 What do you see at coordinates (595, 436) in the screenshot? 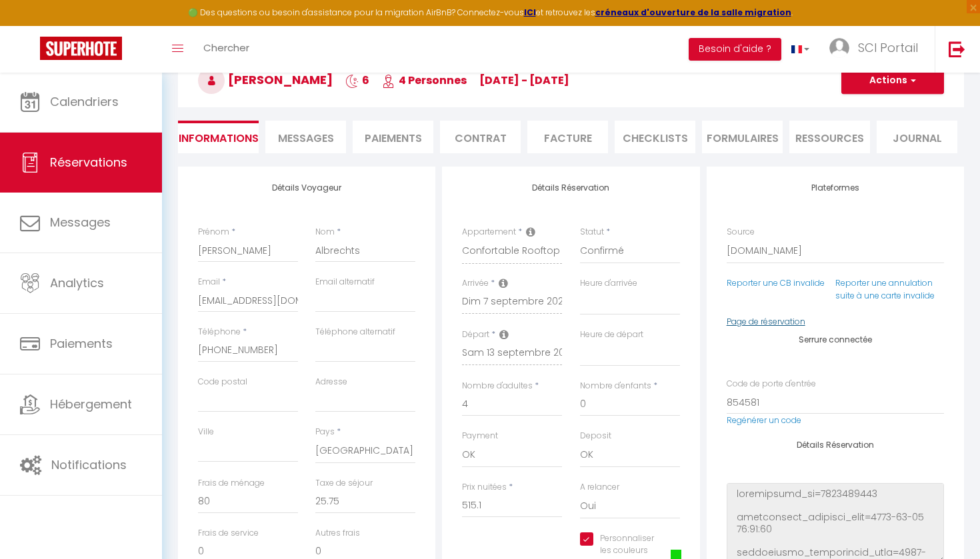
I see `label: Deposit` at bounding box center [595, 436].